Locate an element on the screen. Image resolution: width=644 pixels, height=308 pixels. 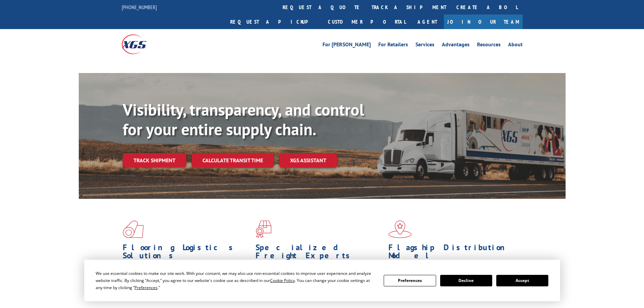
img: xgs-icon-flagship-distribution-model-red is located at coordinates (400, 229).